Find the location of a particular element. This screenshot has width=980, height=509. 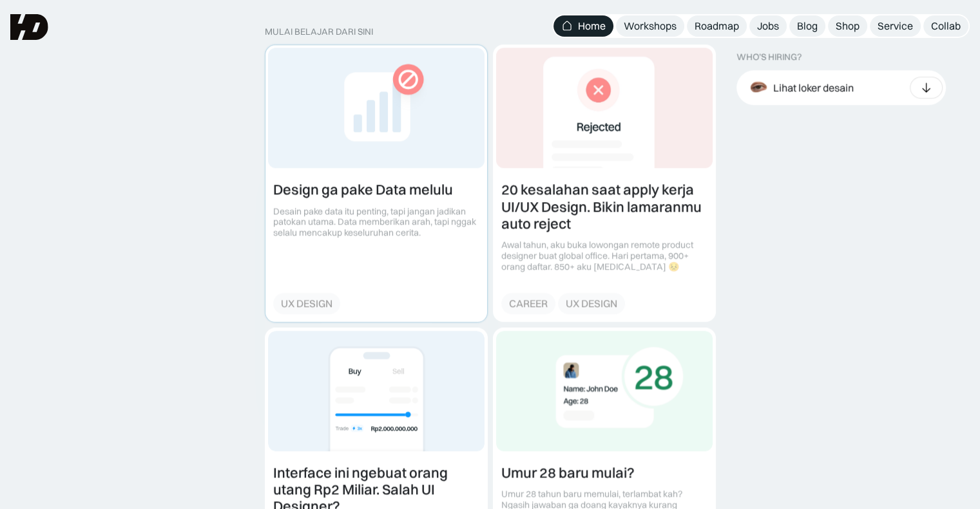

div: MULAI BELAJAR DARI SINI is located at coordinates (490, 32).